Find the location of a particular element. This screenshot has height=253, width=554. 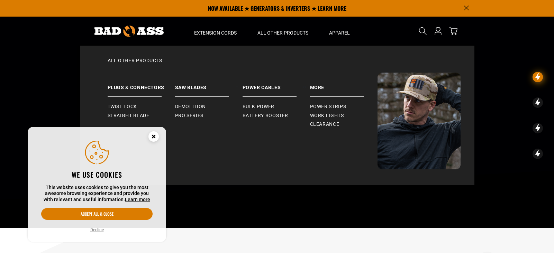

a: Plugs & Connectors is located at coordinates (141, 85).